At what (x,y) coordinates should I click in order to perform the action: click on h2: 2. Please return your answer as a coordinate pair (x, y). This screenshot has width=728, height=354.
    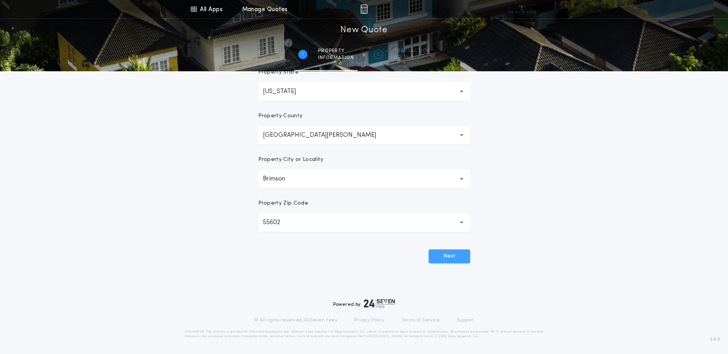
    Looking at the image, I should click on (378, 54).